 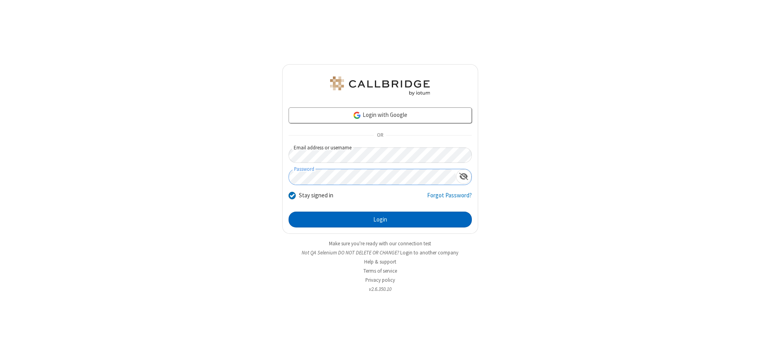 I want to click on img: QA Selenium DO NOT DELETE OR CHANGE, so click(x=380, y=86).